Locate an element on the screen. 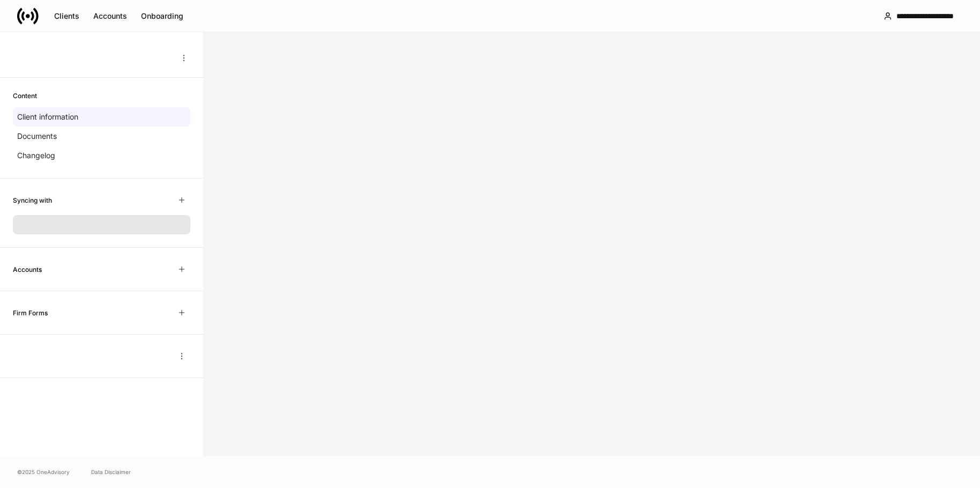 This screenshot has height=488, width=980. button: Accounts is located at coordinates (110, 16).